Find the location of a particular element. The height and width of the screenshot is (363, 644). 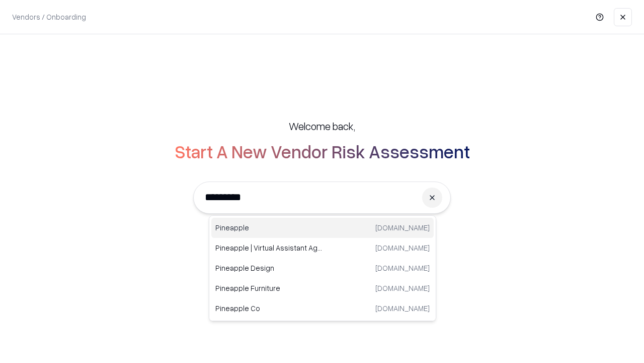

p: Pineapple is located at coordinates (269, 228).